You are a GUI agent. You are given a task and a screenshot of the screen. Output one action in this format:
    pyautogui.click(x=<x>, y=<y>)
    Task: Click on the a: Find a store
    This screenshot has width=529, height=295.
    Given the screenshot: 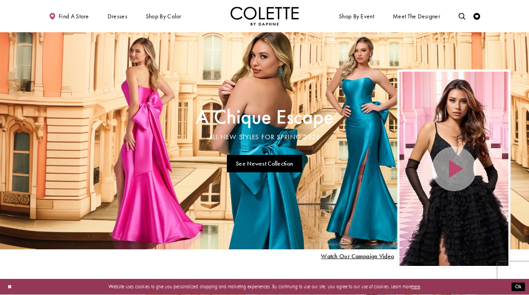 What is the action you would take?
    pyautogui.click(x=69, y=16)
    